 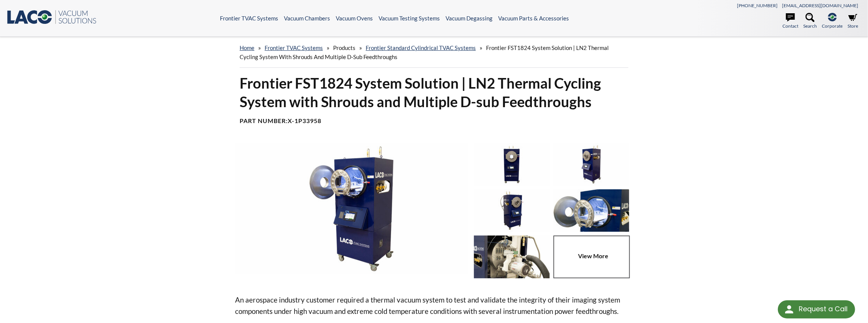 I want to click on span: Corporate, so click(x=832, y=26).